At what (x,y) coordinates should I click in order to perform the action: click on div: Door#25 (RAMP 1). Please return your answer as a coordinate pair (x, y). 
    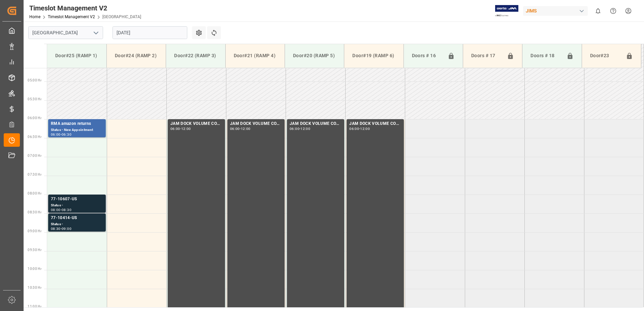
    Looking at the image, I should click on (77, 56).